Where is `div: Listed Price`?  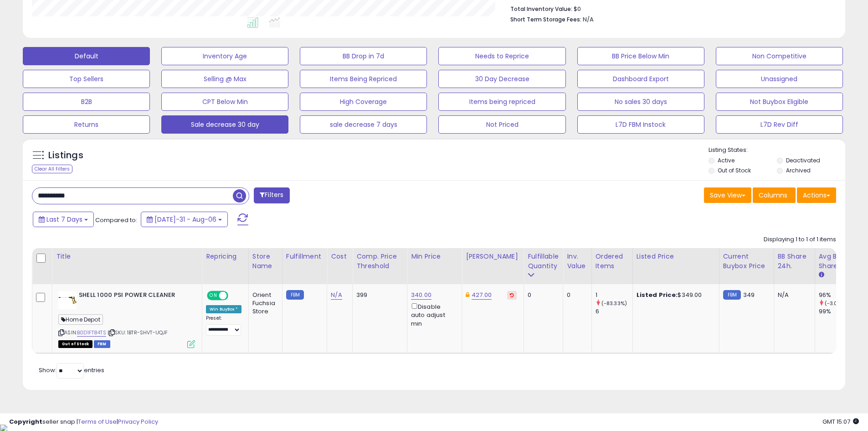 div: Listed Price is located at coordinates (675, 256).